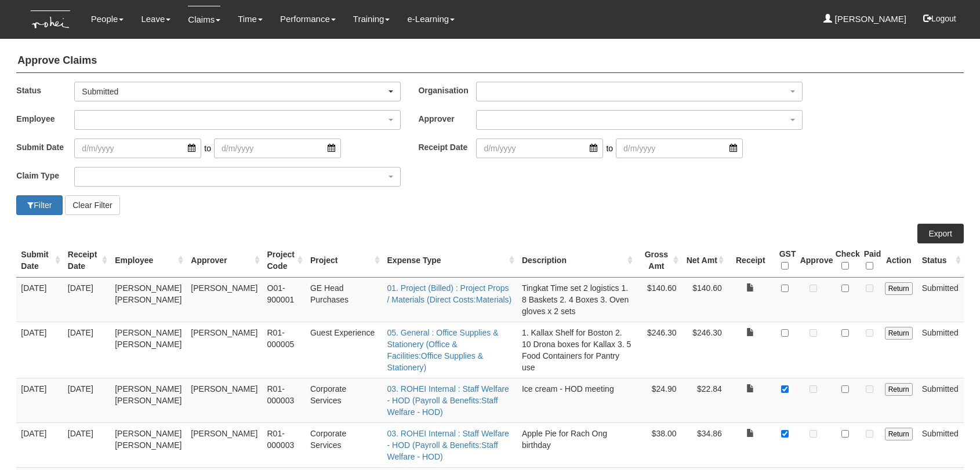 The width and height of the screenshot is (980, 470). What do you see at coordinates (658, 445) in the screenshot?
I see `td: $38.00` at bounding box center [658, 445].